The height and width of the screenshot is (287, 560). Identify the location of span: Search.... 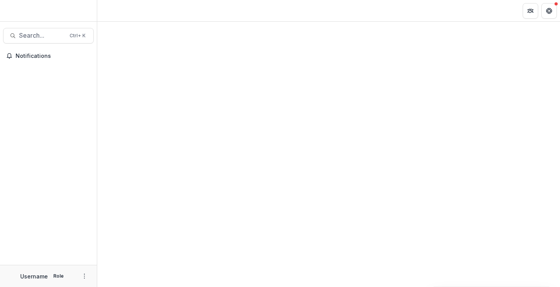
(42, 35).